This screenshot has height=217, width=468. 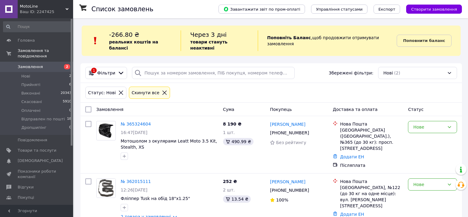 What do you see at coordinates (26, 198) in the screenshot?
I see `span: Покупці` at bounding box center [26, 198].